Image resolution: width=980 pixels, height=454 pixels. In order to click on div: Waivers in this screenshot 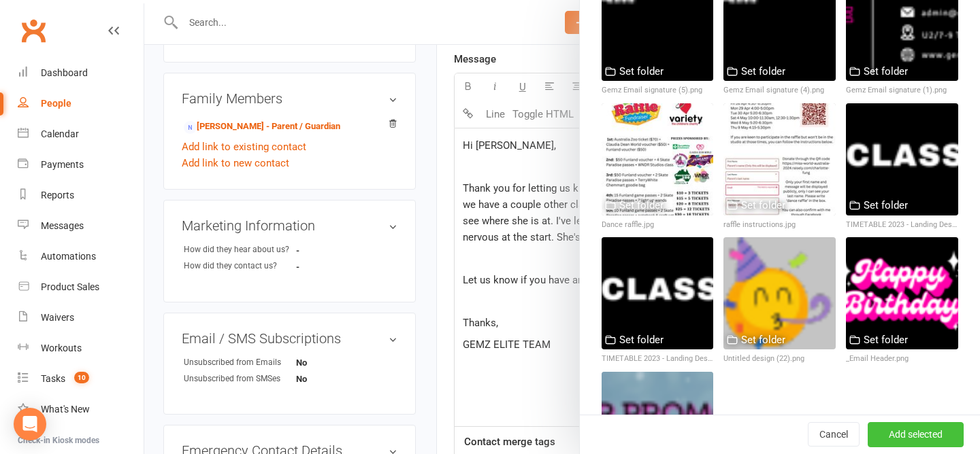, I will do `click(57, 317)`.